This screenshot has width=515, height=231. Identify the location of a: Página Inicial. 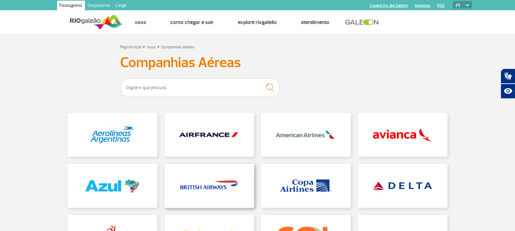
(131, 47).